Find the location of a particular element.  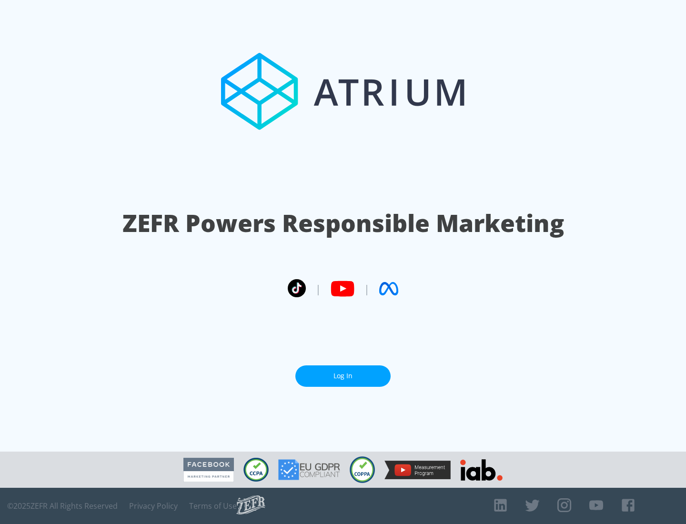

a: Log In is located at coordinates (343, 376).